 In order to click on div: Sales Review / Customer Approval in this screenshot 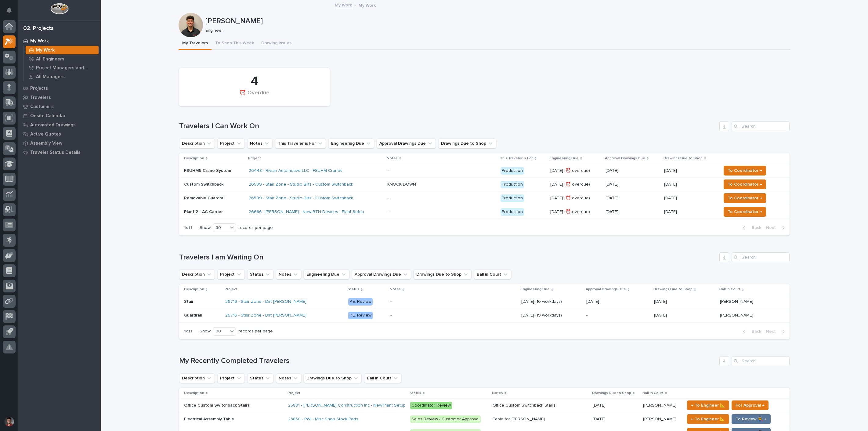, I will do `click(445, 419)`.